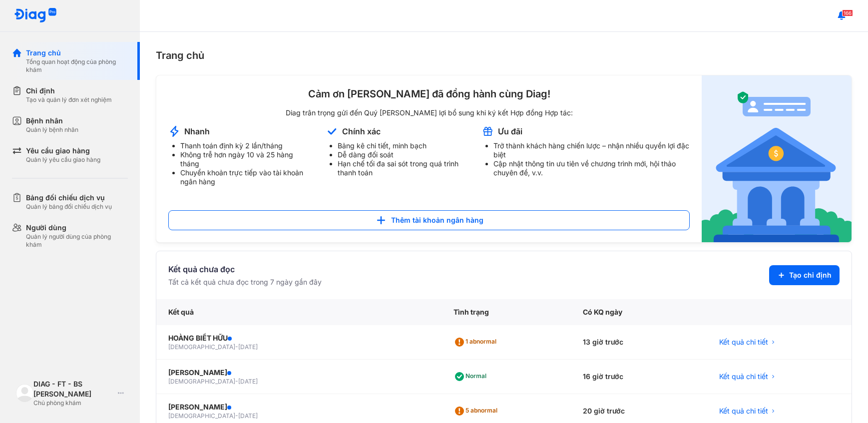 This screenshot has width=868, height=423. What do you see at coordinates (361, 131) in the screenshot?
I see `div: Chính xác` at bounding box center [361, 131].